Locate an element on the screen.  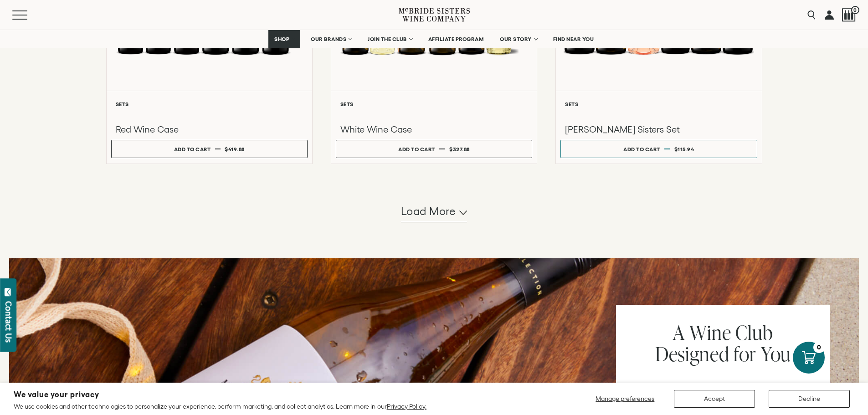
a: AFFILIATE PROGRAM is located at coordinates (456, 39).